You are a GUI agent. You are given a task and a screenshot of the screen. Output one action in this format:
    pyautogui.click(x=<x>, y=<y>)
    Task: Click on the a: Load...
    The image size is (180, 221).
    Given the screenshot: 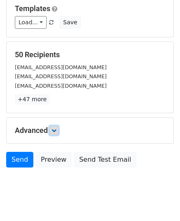 What is the action you would take?
    pyautogui.click(x=30, y=22)
    